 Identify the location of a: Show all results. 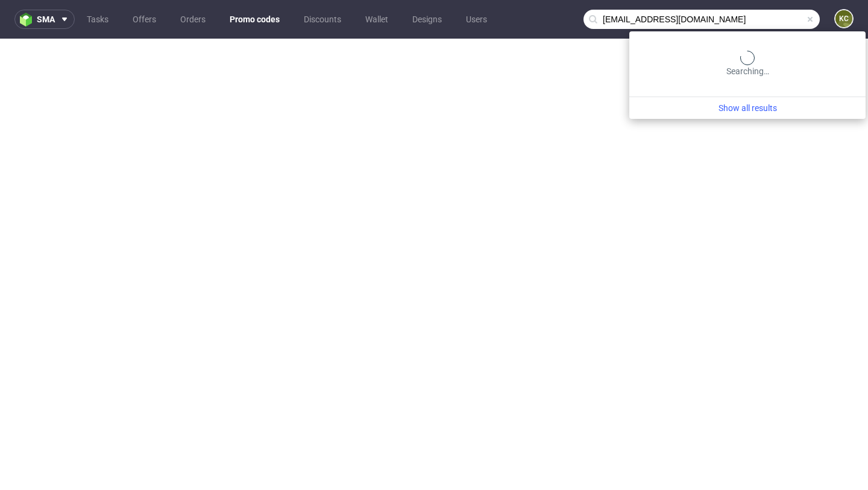
(748, 108).